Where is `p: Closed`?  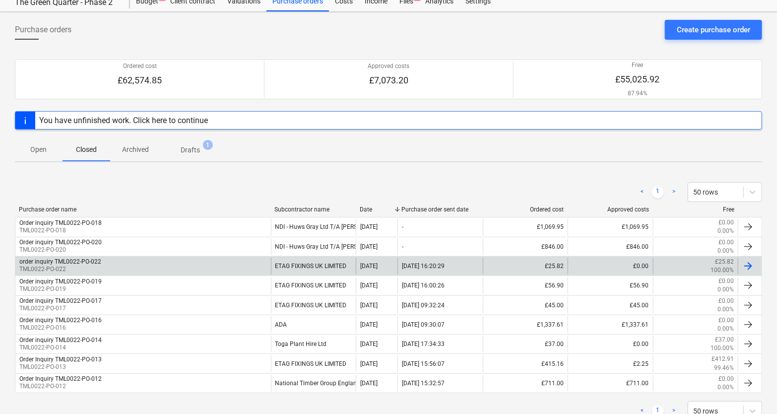 p: Closed is located at coordinates (86, 149).